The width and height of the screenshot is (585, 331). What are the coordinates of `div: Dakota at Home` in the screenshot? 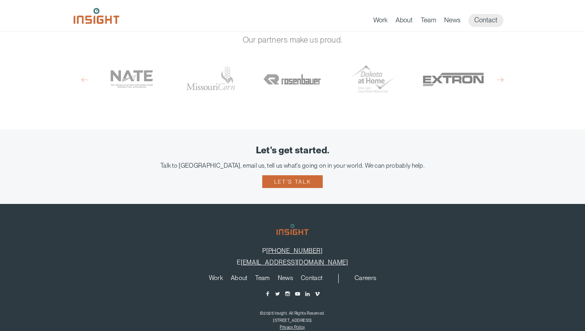 It's located at (373, 79).